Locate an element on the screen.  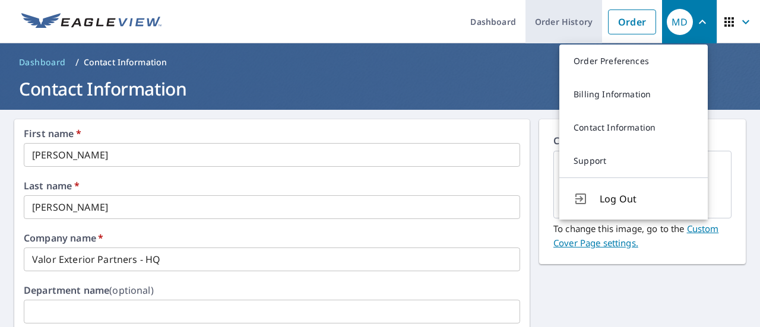
div: MD is located at coordinates (680, 22).